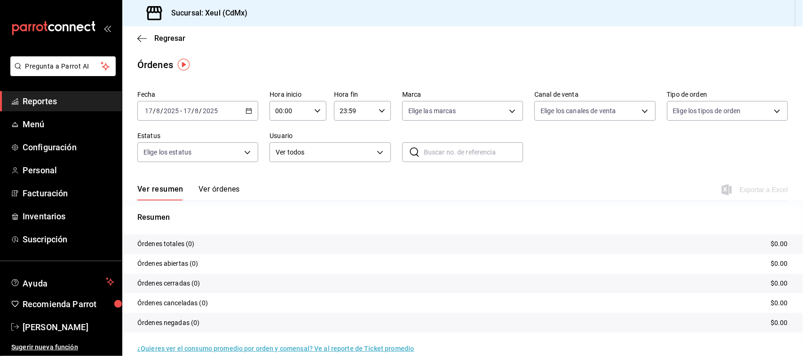 This screenshot has width=803, height=356. I want to click on p: Órdenes cerradas (0), so click(169, 284).